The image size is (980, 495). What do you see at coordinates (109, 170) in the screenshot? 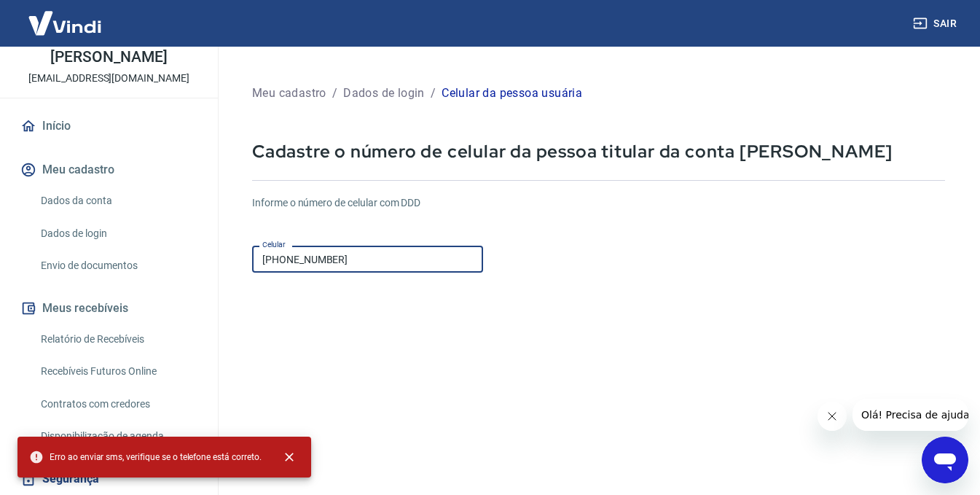
I see `button: Meu cadastro` at bounding box center [109, 170].